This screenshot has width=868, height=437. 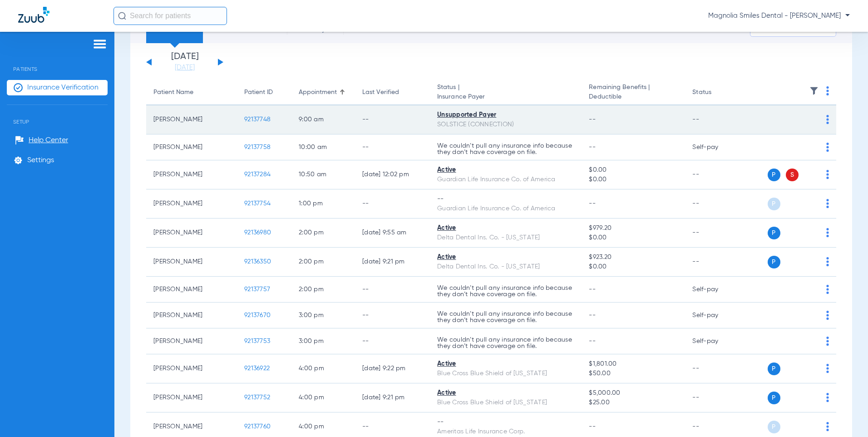 What do you see at coordinates (58, 62) in the screenshot?
I see `span: Patients` at bounding box center [58, 62].